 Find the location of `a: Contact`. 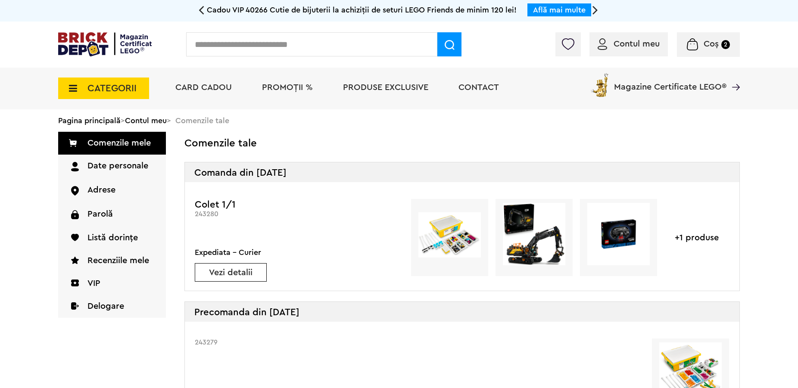

a: Contact is located at coordinates (479, 87).